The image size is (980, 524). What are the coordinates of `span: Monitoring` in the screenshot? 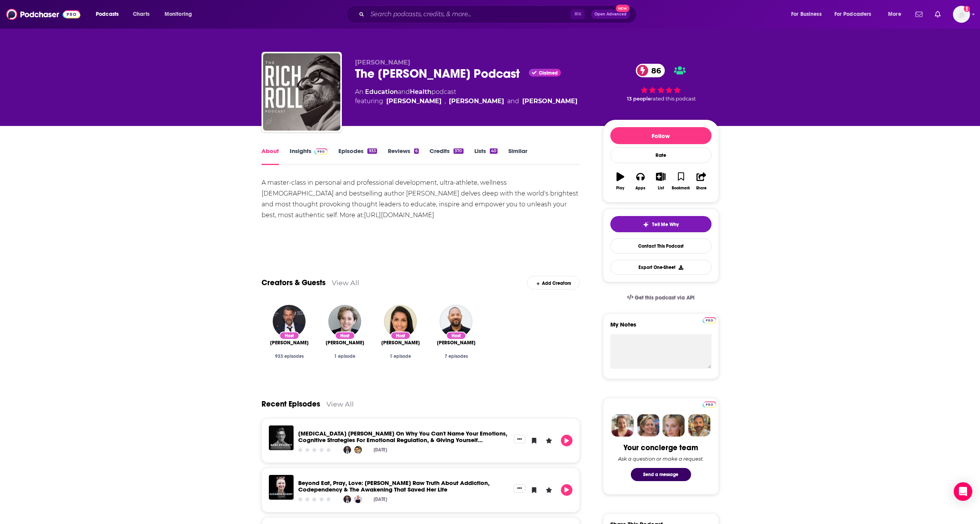 It's located at (178, 15).